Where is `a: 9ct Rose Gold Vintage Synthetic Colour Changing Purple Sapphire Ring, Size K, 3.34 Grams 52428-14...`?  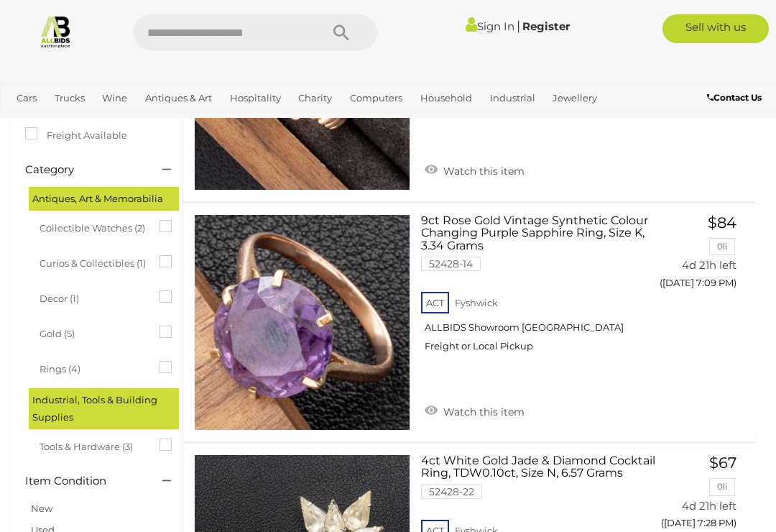 a: 9ct Rose Gold Vintage Synthetic Colour Changing Purple Sapphire Ring, Size K, 3.34 Grams 52428-14... is located at coordinates (540, 289).